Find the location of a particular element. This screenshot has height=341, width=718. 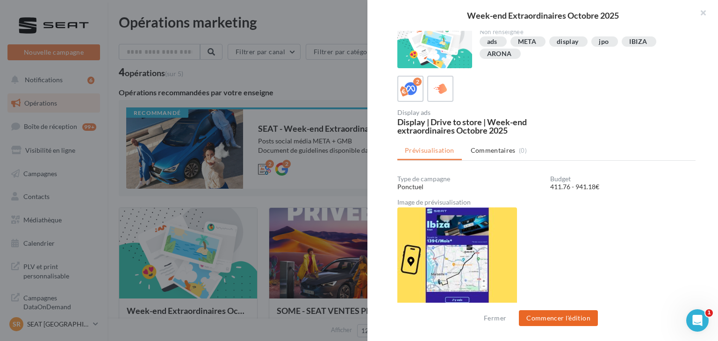

span: 1 is located at coordinates (709, 313).